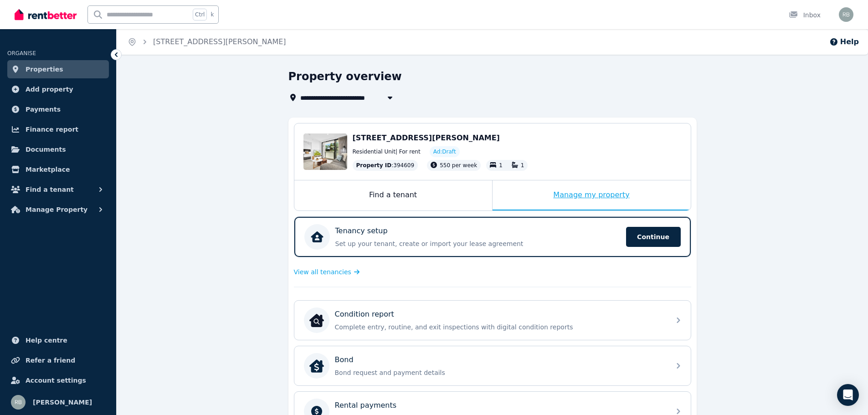 This screenshot has width=868, height=415. Describe the element at coordinates (492, 320) in the screenshot. I see `a: Condition reportCondition reportComplete entry, routine, and exit inspections with digital condit...` at that location.